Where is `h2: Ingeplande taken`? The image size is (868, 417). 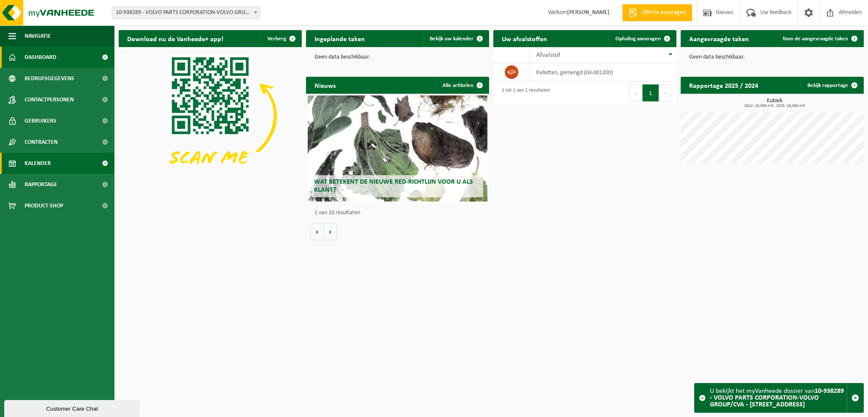 h2: Ingeplande taken is located at coordinates (340, 38).